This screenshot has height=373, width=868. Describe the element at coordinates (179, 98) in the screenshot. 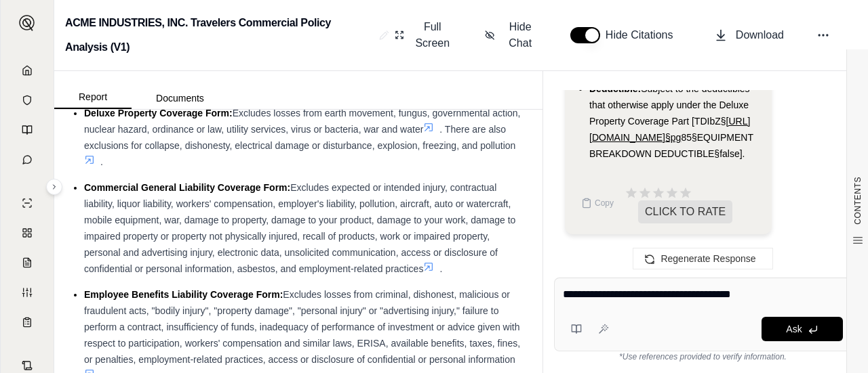

I see `button: Documents` at that location.